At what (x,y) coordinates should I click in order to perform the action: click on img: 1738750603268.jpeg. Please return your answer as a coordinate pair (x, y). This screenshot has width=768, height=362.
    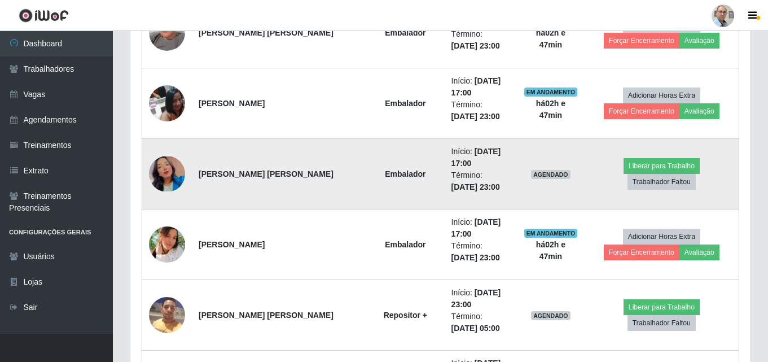
    Looking at the image, I should click on (167, 314).